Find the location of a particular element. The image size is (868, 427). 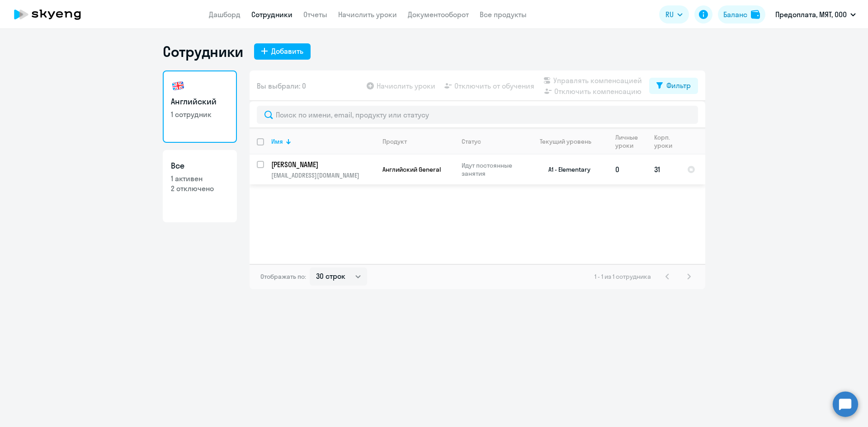

span: Английский General is located at coordinates (412, 169).